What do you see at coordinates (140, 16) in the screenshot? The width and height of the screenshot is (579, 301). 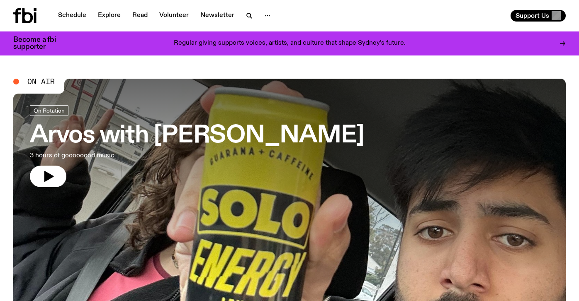 I see `a: Read` at bounding box center [140, 16].